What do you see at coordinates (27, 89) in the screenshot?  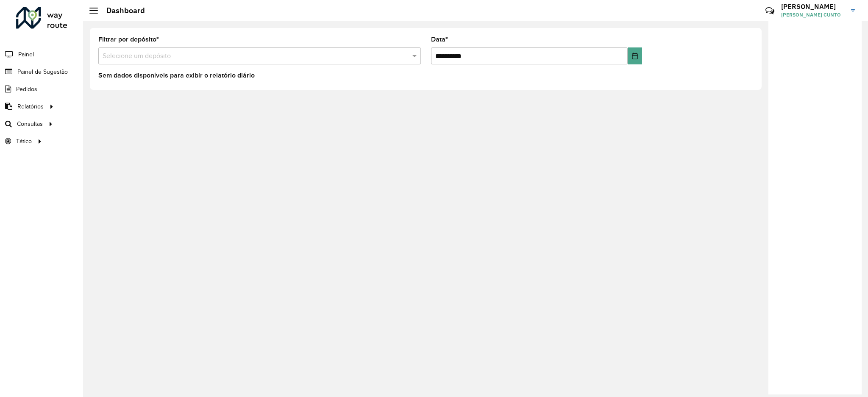 I see `span: Pedidos` at bounding box center [27, 89].